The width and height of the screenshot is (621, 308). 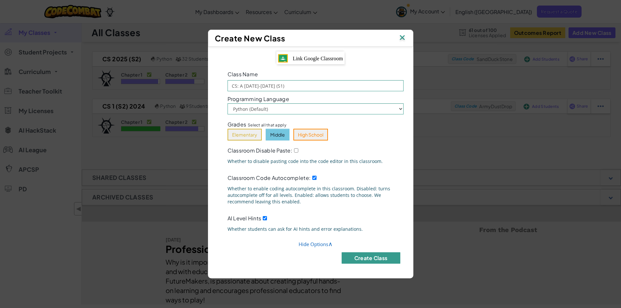 What do you see at coordinates (237, 124) in the screenshot?
I see `span: Grades` at bounding box center [237, 124].